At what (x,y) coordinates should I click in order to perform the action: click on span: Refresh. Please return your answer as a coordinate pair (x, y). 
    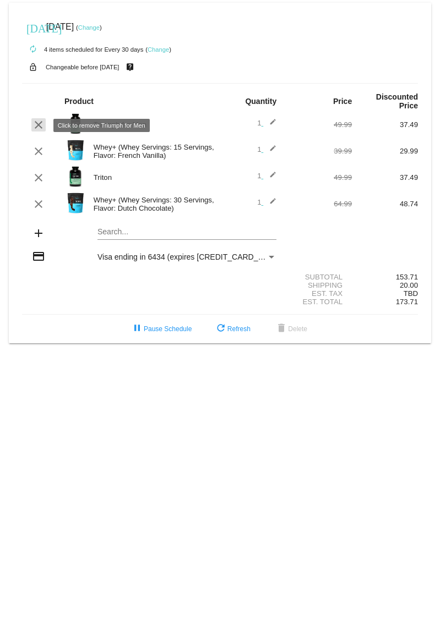
    Looking at the image, I should click on (232, 329).